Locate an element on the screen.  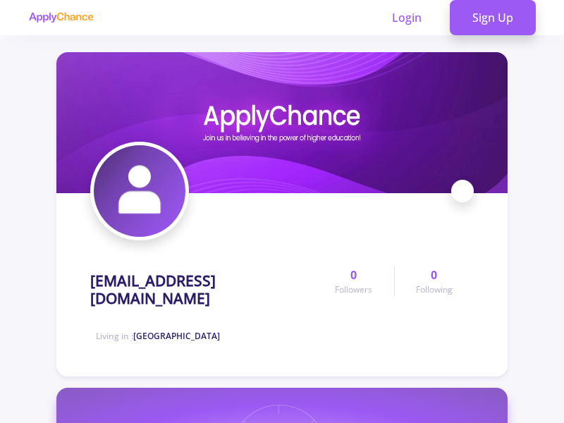
span: Following is located at coordinates (434, 290).